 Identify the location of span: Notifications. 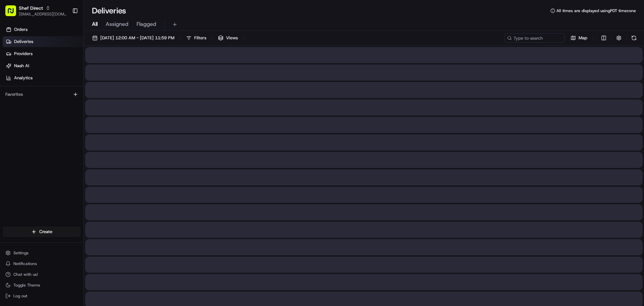
(25, 263).